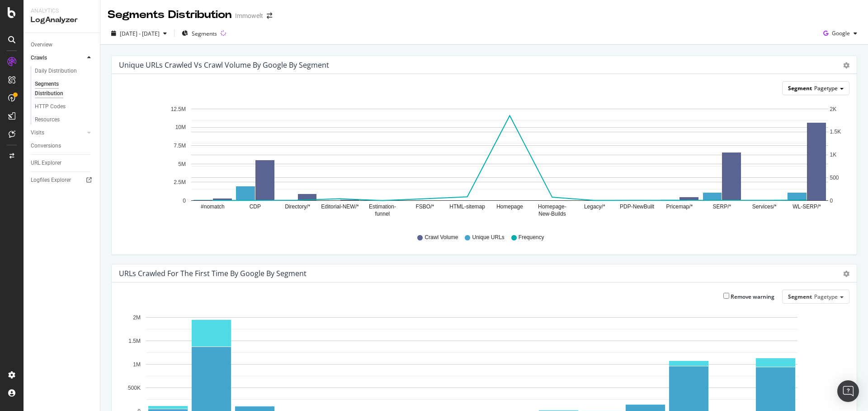  I want to click on text: 7.5M, so click(180, 146).